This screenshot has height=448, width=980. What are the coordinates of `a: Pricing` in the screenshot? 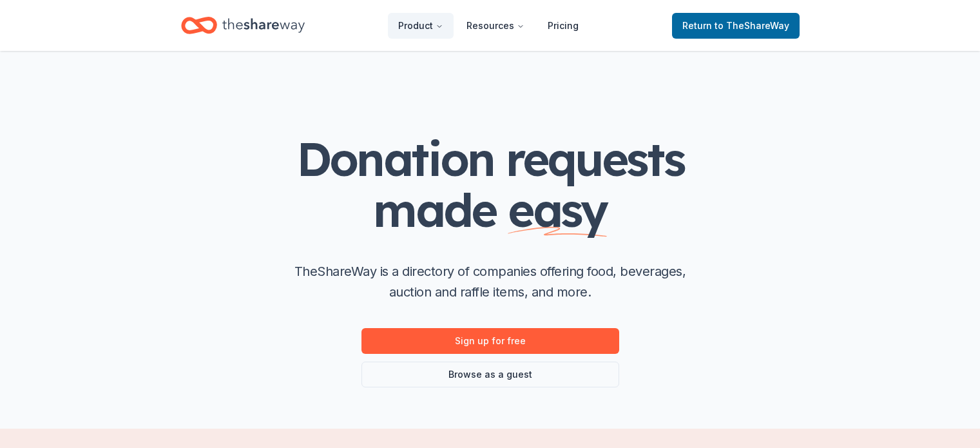 It's located at (563, 26).